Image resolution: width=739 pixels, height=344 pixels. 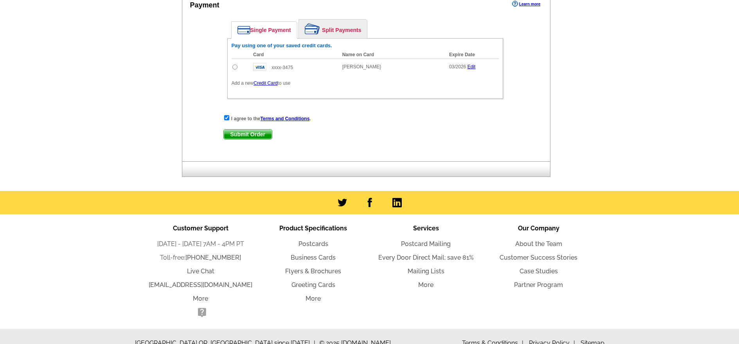 I want to click on a: Postcards, so click(x=313, y=244).